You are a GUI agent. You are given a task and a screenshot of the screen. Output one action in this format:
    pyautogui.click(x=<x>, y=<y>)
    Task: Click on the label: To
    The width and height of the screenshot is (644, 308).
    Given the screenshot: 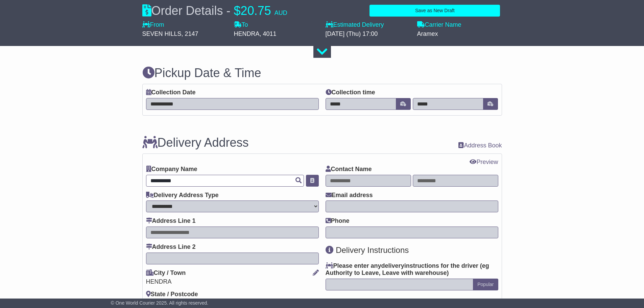 What is the action you would take?
    pyautogui.click(x=241, y=25)
    